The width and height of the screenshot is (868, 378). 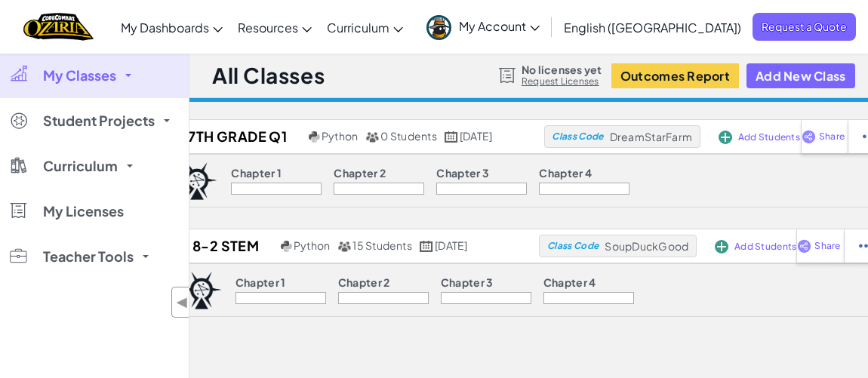 I want to click on button: Add New Class, so click(x=800, y=75).